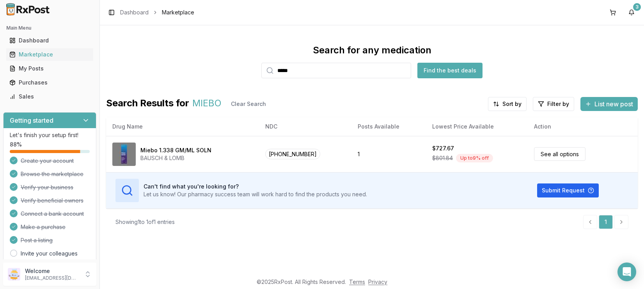 The image size is (644, 289). Describe the element at coordinates (609, 104) in the screenshot. I see `button: List new post` at that location.